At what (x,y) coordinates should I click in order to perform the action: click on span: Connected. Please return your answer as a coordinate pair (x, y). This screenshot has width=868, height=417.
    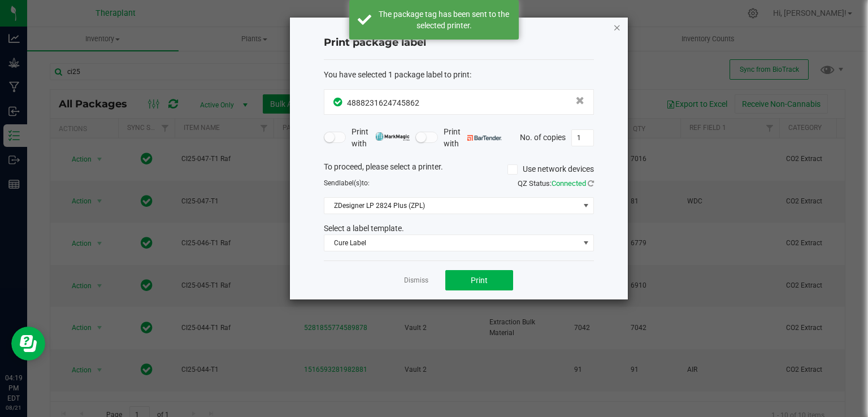
    Looking at the image, I should click on (569, 183).